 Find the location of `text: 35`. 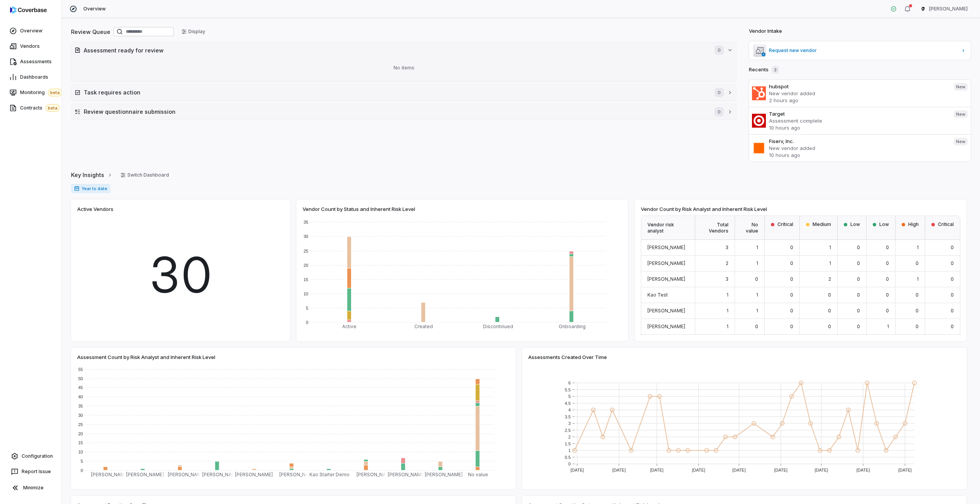

text: 35 is located at coordinates (306, 222).